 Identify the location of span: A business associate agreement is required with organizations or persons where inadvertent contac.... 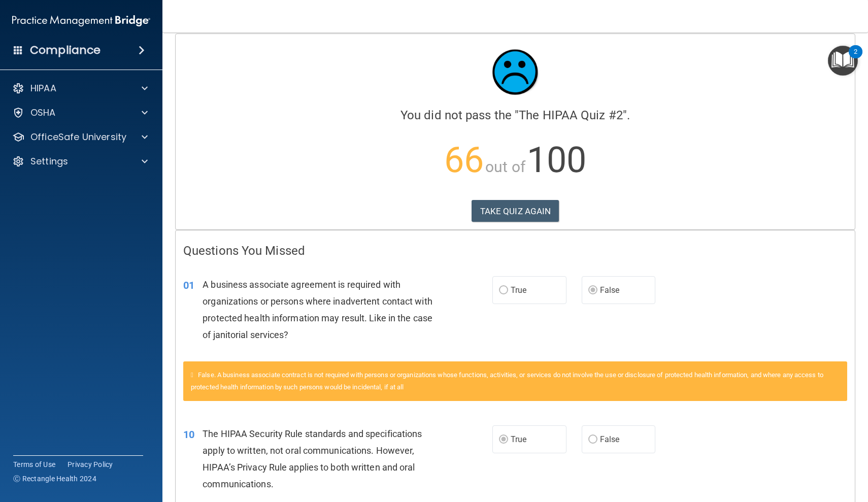
(318, 310).